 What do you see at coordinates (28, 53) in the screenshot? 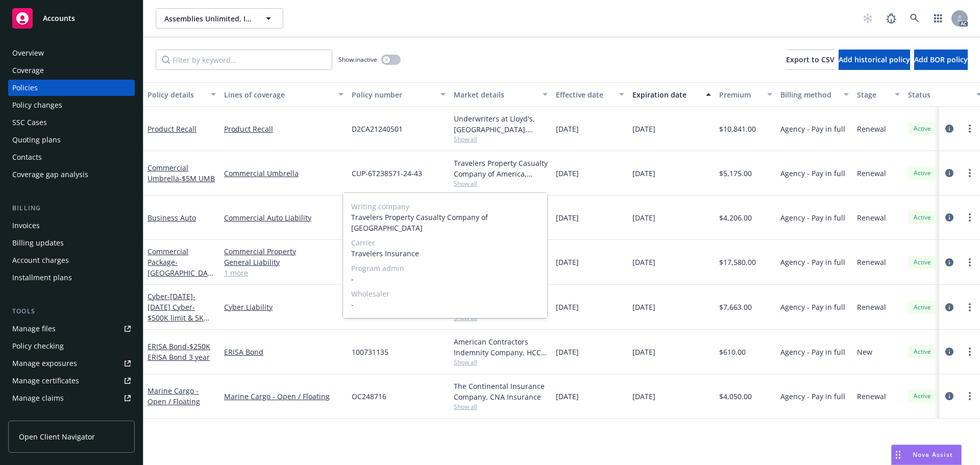
I see `div: Overview` at bounding box center [28, 53].